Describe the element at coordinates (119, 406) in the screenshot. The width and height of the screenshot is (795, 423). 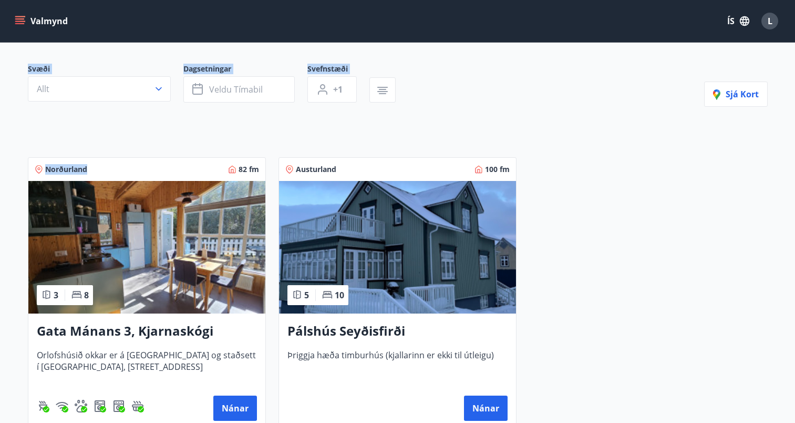
I see `img: hddCLTAnxqFUMr1fxmbGG8zWilo2syolR0f9UjPn.svg` at that location.